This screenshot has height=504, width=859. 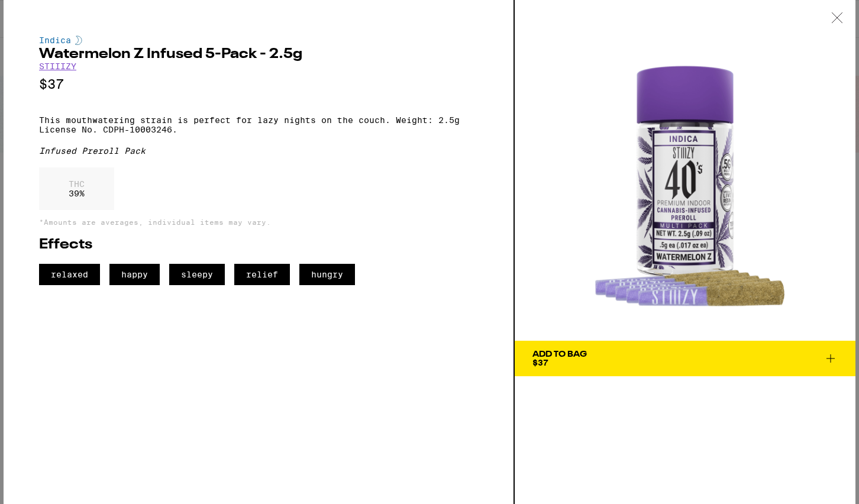 What do you see at coordinates (541, 362) in the screenshot?
I see `span: $37` at bounding box center [541, 362].